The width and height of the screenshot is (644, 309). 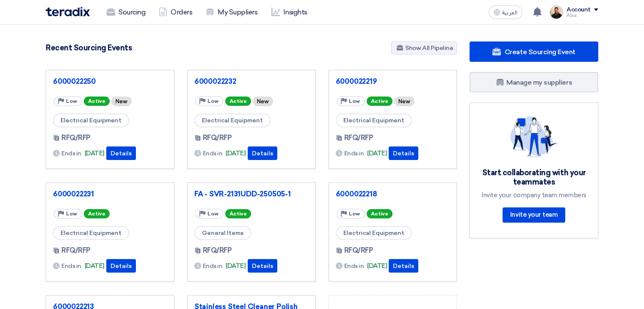 What do you see at coordinates (539, 52) in the screenshot?
I see `span: Create Sourcing Event` at bounding box center [539, 52].